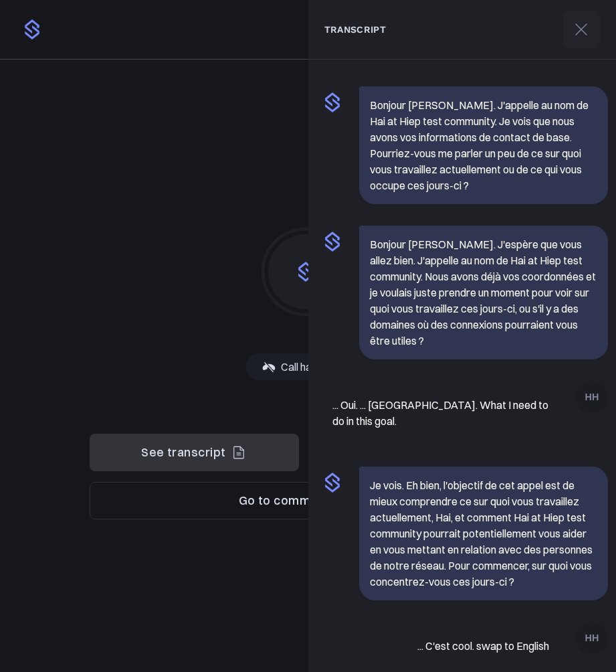  Describe the element at coordinates (306, 500) in the screenshot. I see `a: Go to community page` at that location.